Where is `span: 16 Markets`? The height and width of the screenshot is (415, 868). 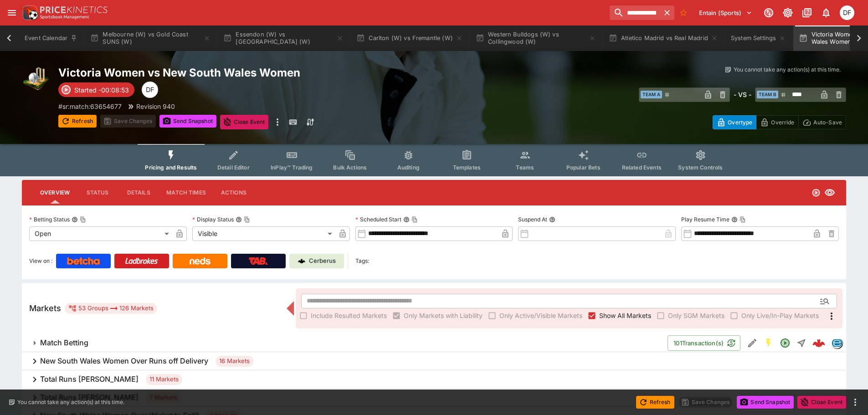 span: 16 Markets is located at coordinates (234, 362).